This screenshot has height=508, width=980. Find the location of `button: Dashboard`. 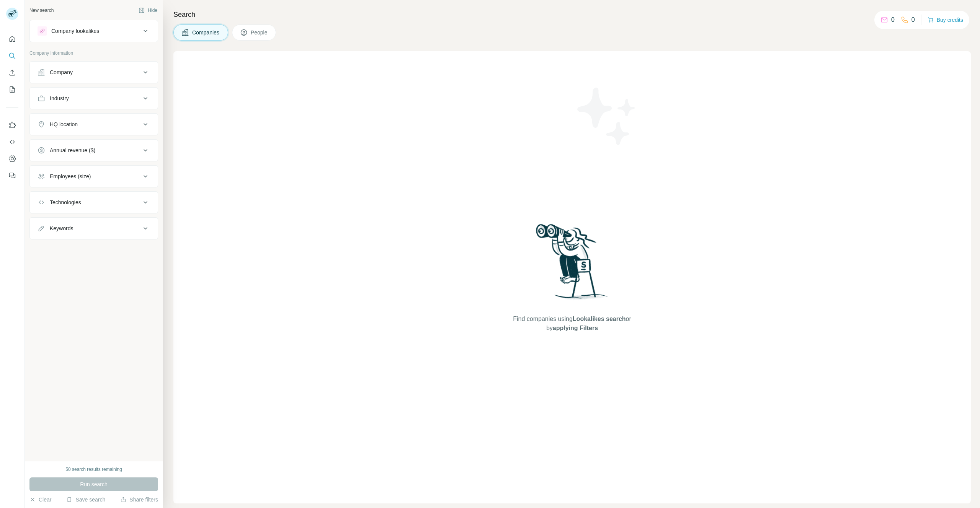

button: Dashboard is located at coordinates (12, 158).